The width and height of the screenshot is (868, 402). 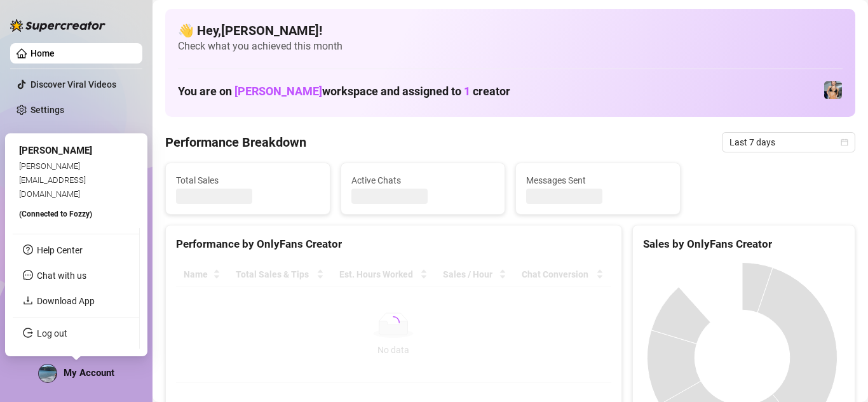 What do you see at coordinates (55, 214) in the screenshot?
I see `span: (Connected to Fozzy )` at bounding box center [55, 214].